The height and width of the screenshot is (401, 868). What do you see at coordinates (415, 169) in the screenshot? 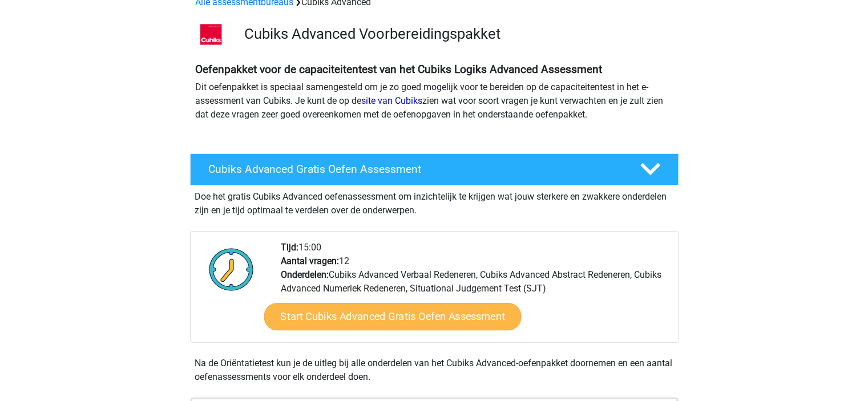
I see `h4: Cubiks Advanced Gratis Oefen Assessment` at bounding box center [415, 169].